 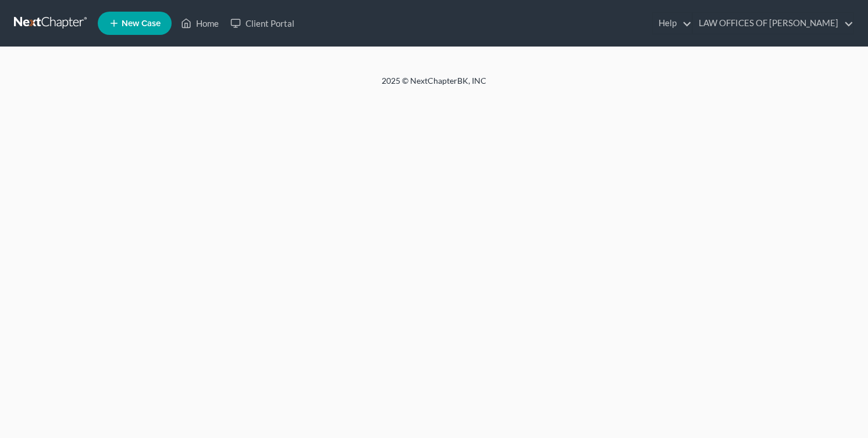 What do you see at coordinates (199, 23) in the screenshot?
I see `a: Home` at bounding box center [199, 23].